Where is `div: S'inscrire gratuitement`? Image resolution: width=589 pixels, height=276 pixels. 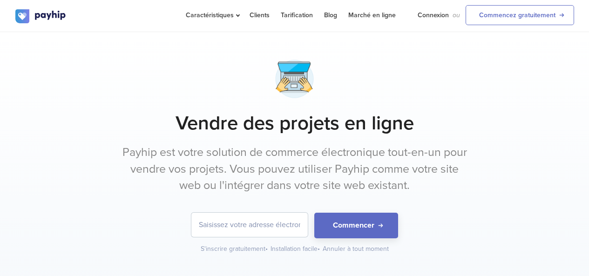
div: S'inscrire gratuitement is located at coordinates (235, 249).